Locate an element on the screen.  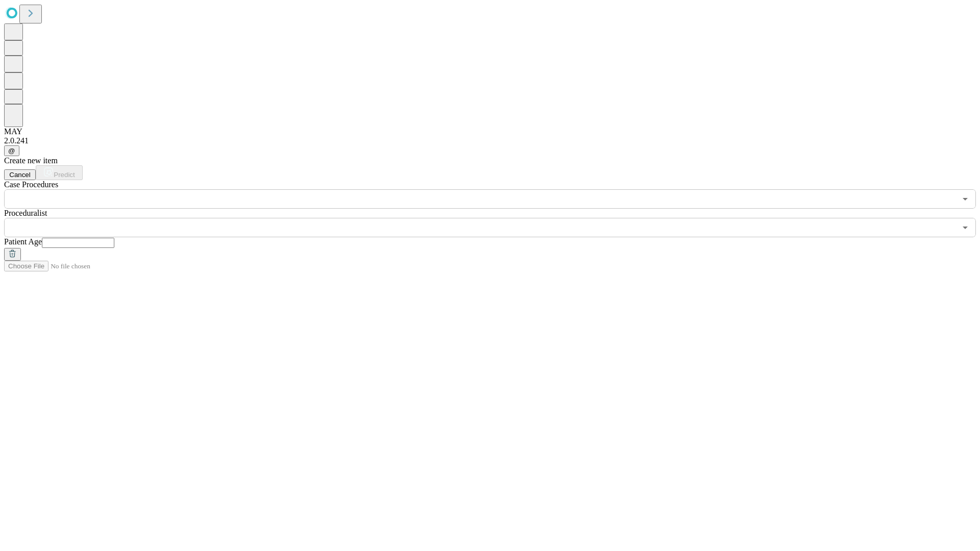
button: Cancel is located at coordinates (20, 174).